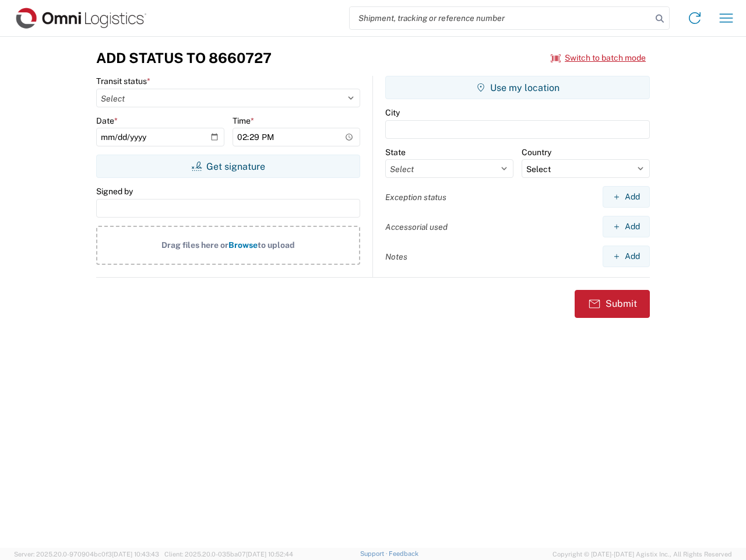  What do you see at coordinates (501, 18) in the screenshot?
I see `input: Shipment, tracking or reference number` at bounding box center [501, 18].